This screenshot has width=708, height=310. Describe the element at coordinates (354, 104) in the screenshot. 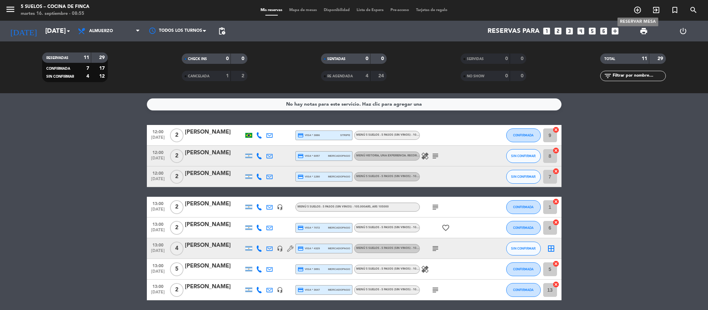

I see `div: No hay notas para este servicio. Haz clic para agregar una` at that location.